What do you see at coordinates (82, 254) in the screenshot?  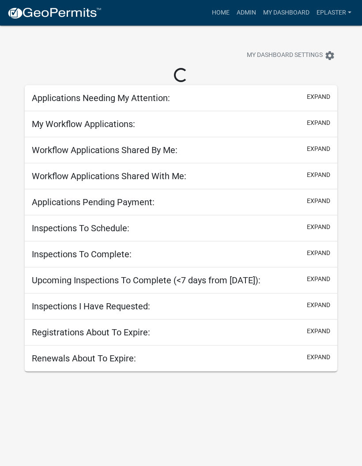 I see `h5: Inspections To Complete:` at bounding box center [82, 254].